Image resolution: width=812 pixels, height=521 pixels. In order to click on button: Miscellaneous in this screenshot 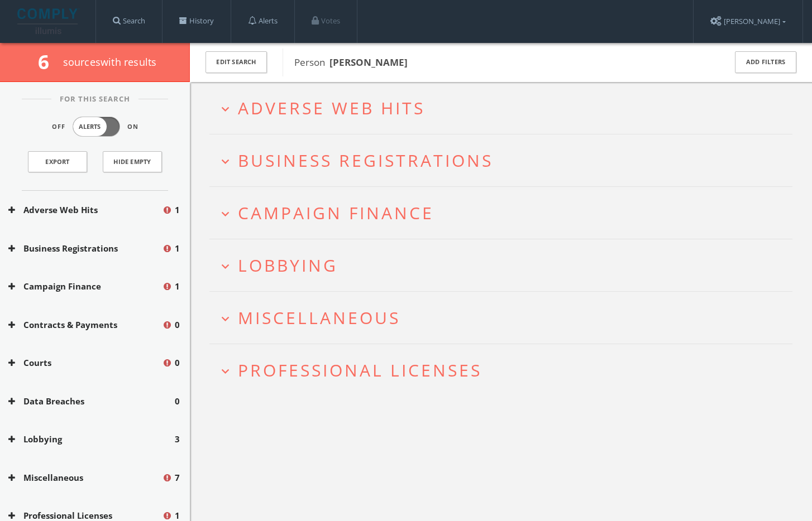, I will do `click(85, 478)`.